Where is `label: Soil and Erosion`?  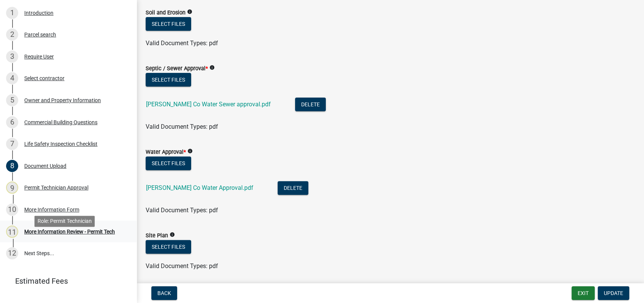 label: Soil and Erosion is located at coordinates (165, 13).